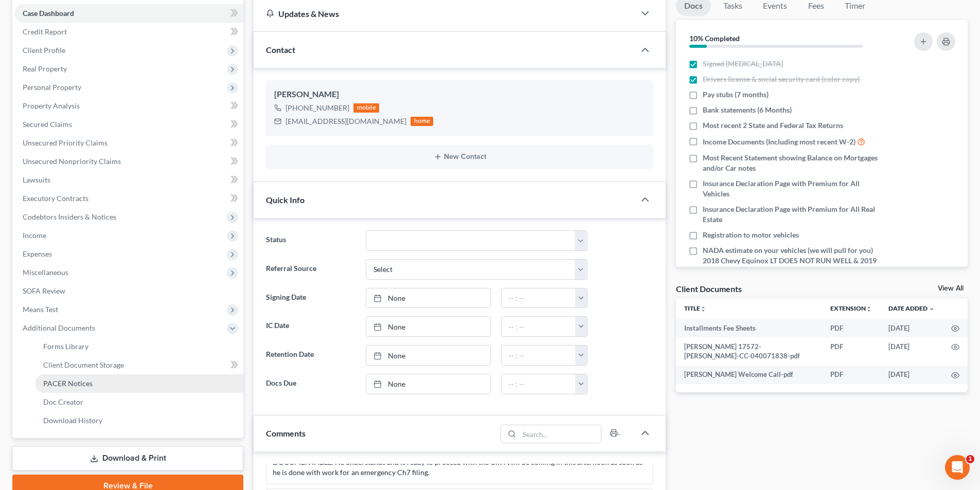 The width and height of the screenshot is (980, 490). Describe the element at coordinates (795, 214) in the screenshot. I see `span: Insurance Declaration Page with Premium for All Real Estate` at that location.